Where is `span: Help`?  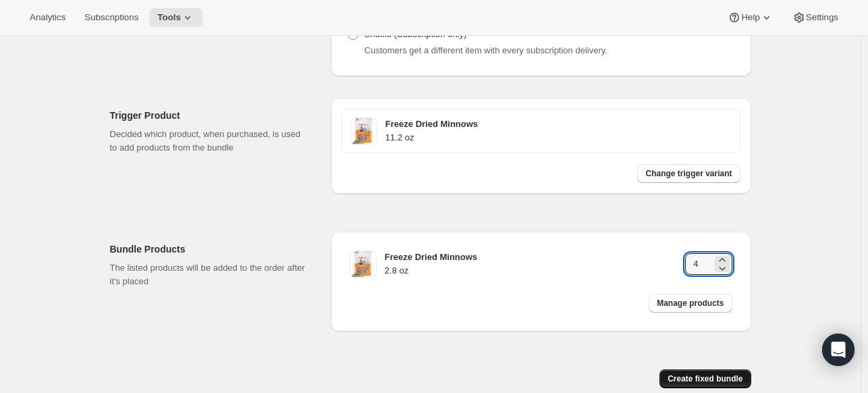 span: Help is located at coordinates (749, 18).